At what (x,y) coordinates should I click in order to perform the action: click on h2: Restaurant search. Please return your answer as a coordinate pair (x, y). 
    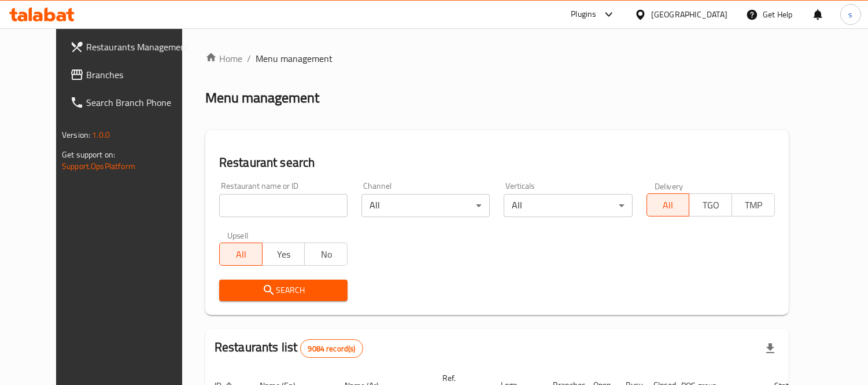
    Looking at the image, I should click on (496, 162).